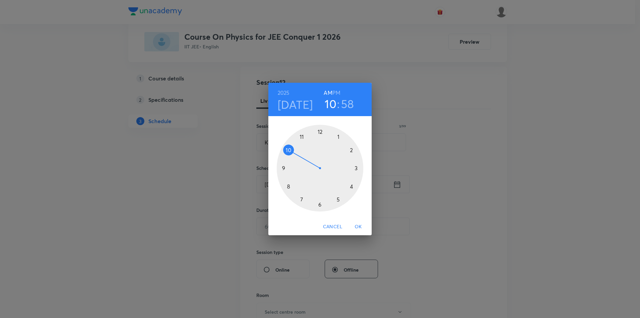 The height and width of the screenshot is (318, 640). What do you see at coordinates (284, 93) in the screenshot?
I see `button: 2025` at bounding box center [284, 93].